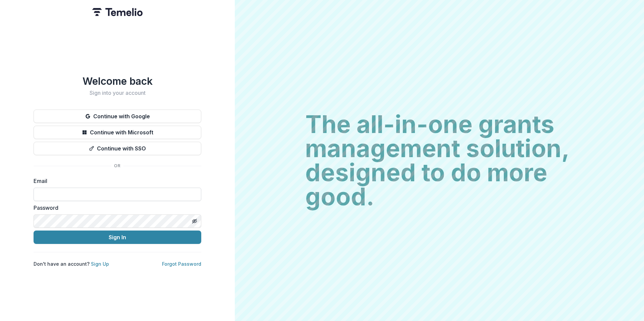 The image size is (644, 321). Describe the element at coordinates (118, 81) in the screenshot. I see `h1: Welcome back` at that location.